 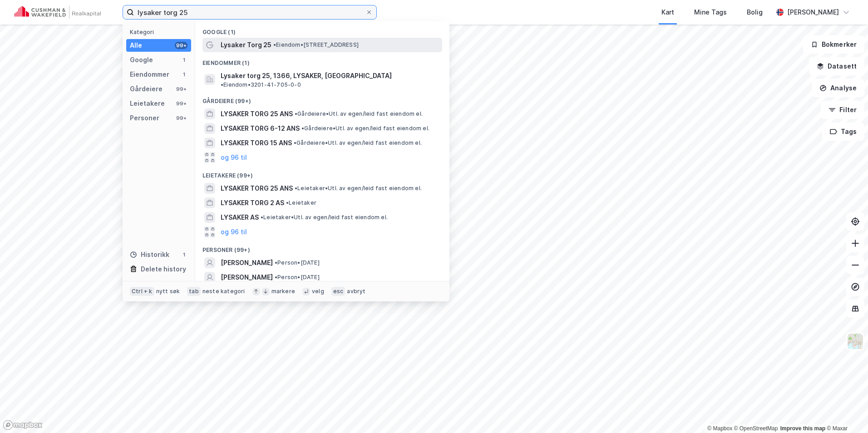 I want to click on div: Kart, so click(x=667, y=12).